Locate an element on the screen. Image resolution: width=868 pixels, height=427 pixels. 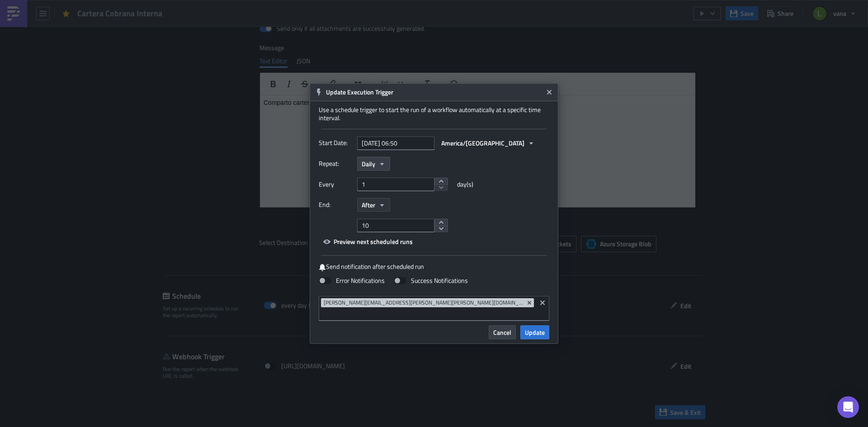
label: Every is located at coordinates (335, 184).